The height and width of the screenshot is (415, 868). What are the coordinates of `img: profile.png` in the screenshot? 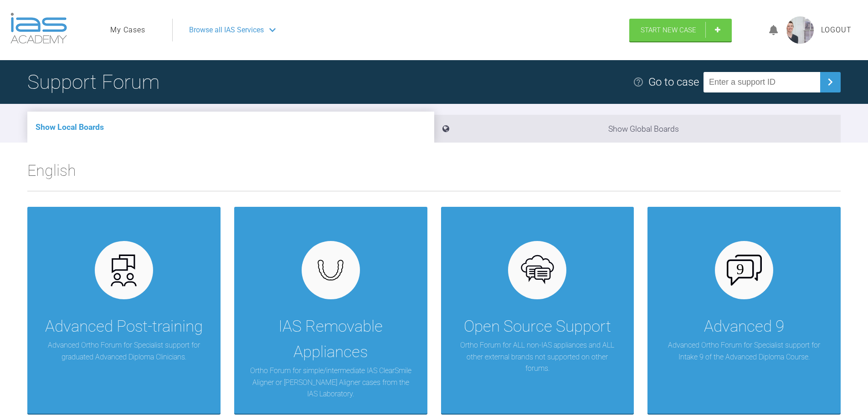 It's located at (801, 30).